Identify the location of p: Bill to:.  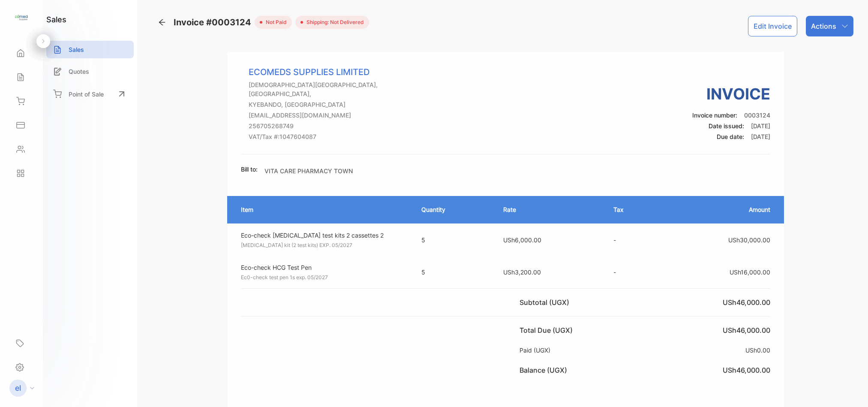
(249, 168).